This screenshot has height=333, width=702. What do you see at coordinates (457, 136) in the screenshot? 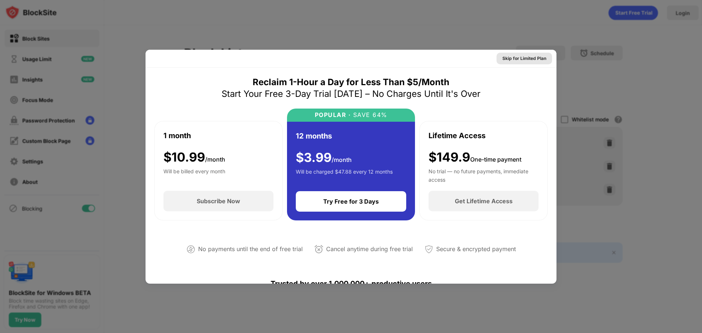
I see `div: Lifetime Access` at bounding box center [457, 136].